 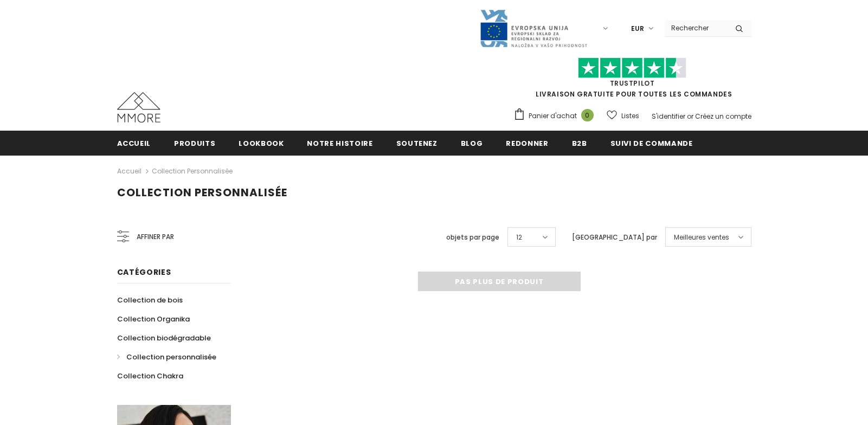 I want to click on a: Créez un compte, so click(x=723, y=116).